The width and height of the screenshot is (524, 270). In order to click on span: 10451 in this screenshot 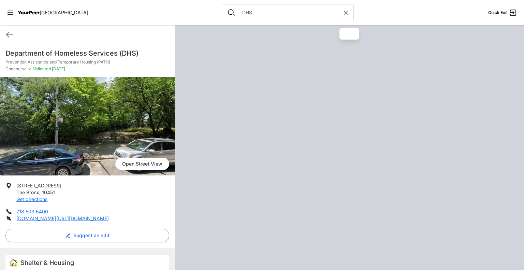, I will do `click(48, 192)`.